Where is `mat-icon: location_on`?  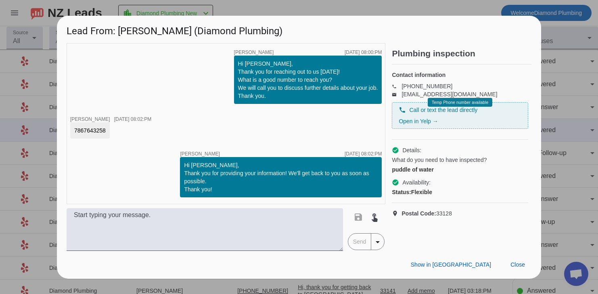
mat-icon: location_on is located at coordinates (396, 214).